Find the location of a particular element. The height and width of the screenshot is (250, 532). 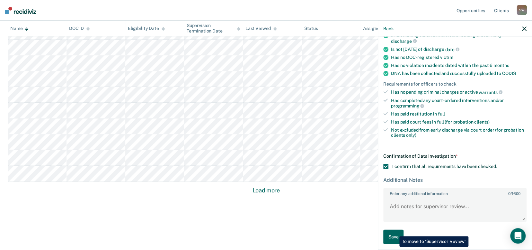

div: Has no DOC-registered is located at coordinates (459, 57).